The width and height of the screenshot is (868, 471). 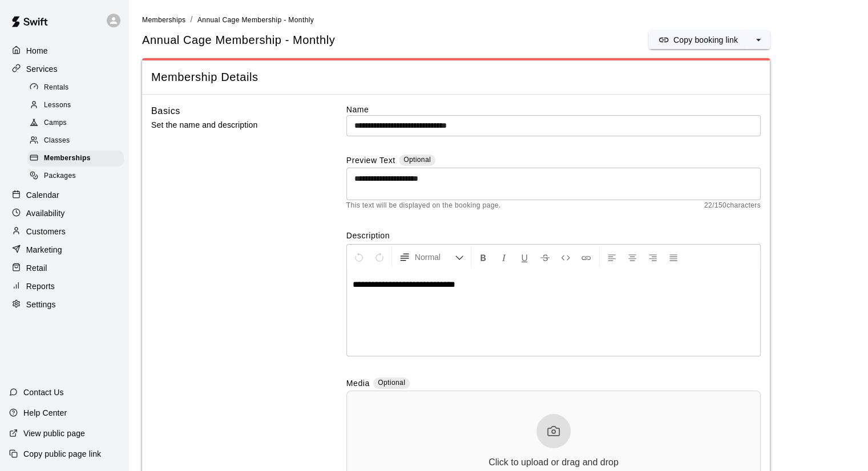 I want to click on span: Rentals, so click(x=57, y=88).